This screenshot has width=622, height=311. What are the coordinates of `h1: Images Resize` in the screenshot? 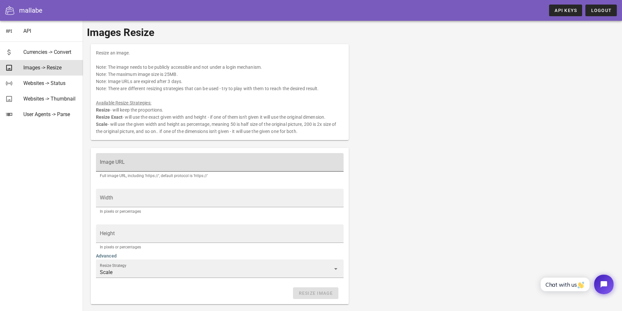 It's located at (352, 32).